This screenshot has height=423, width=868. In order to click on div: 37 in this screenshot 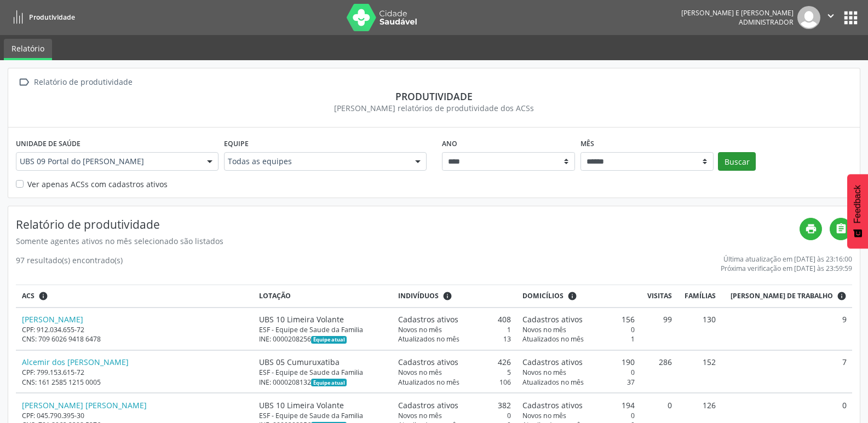, I will do `click(578, 382)`.